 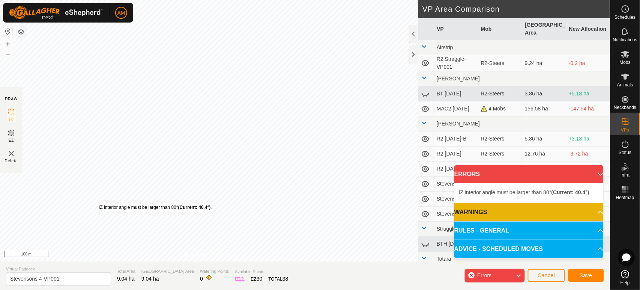 I want to click on td: 7.62 ha, so click(x=544, y=169).